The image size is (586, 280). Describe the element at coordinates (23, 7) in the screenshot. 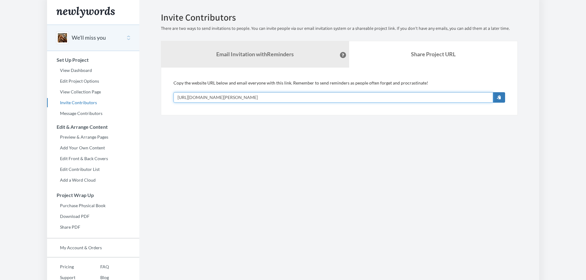

I see `span: Soporte` at that location.